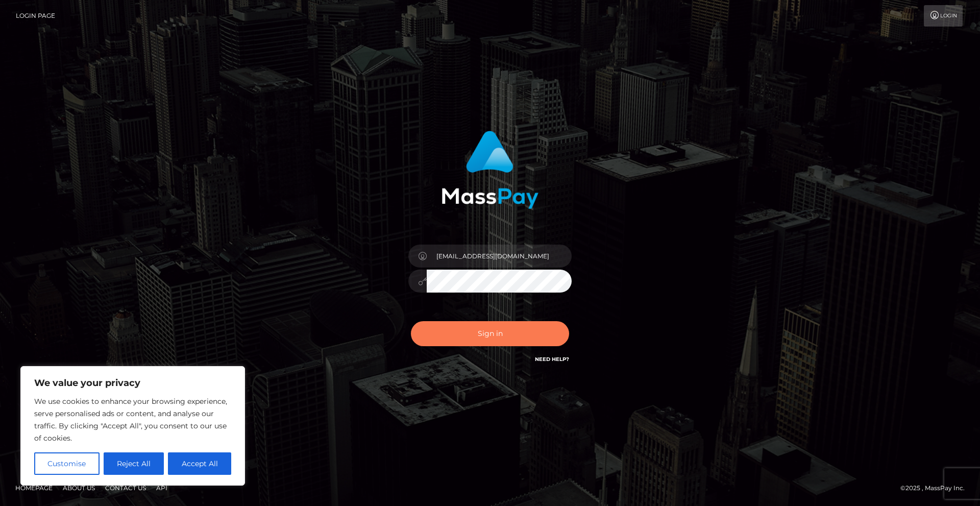 This screenshot has height=506, width=980. Describe the element at coordinates (943, 16) in the screenshot. I see `a: Login` at that location.